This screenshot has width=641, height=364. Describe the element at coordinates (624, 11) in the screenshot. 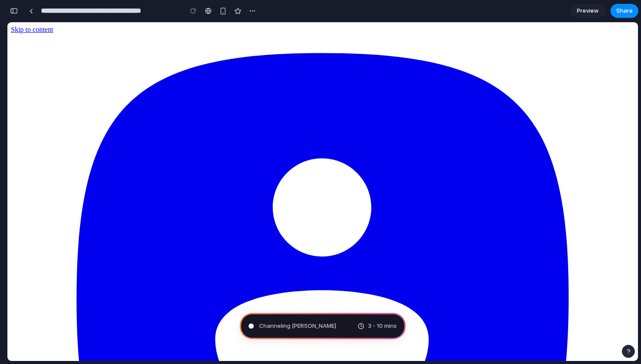

I see `button: Share` at that location.